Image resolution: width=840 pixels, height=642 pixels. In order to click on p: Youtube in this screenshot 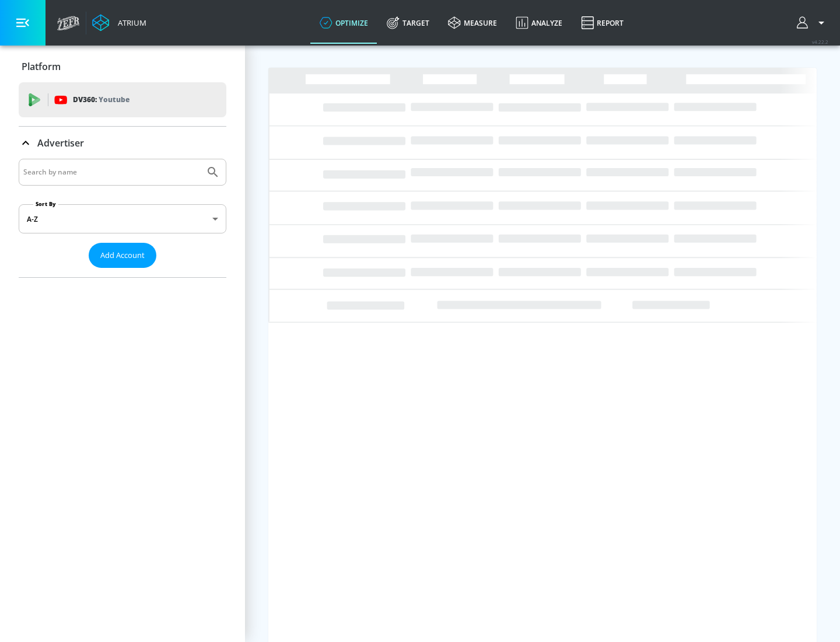, I will do `click(114, 99)`.